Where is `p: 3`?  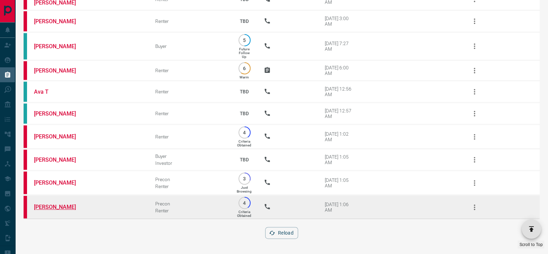 p: 3 is located at coordinates (244, 178).